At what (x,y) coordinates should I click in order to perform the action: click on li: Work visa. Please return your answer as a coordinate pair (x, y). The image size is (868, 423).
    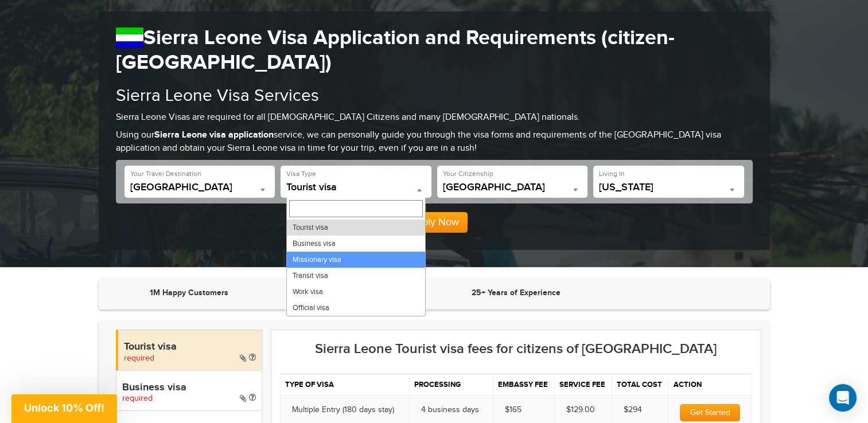
    Looking at the image, I should click on (355, 292).